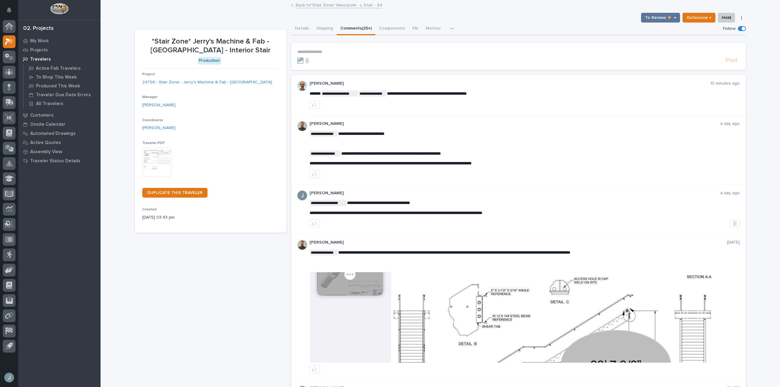 This screenshot has width=780, height=387. What do you see at coordinates (53, 134) in the screenshot?
I see `p: Automated Drawings` at bounding box center [53, 134].